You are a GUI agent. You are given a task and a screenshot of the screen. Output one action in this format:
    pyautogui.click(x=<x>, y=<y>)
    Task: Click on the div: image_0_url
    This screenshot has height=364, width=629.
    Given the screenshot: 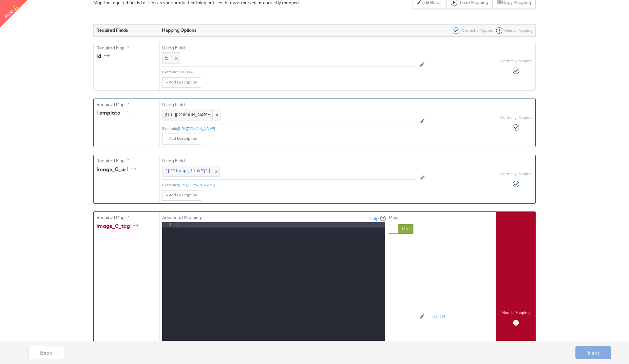 What is the action you would take?
    pyautogui.click(x=117, y=169)
    